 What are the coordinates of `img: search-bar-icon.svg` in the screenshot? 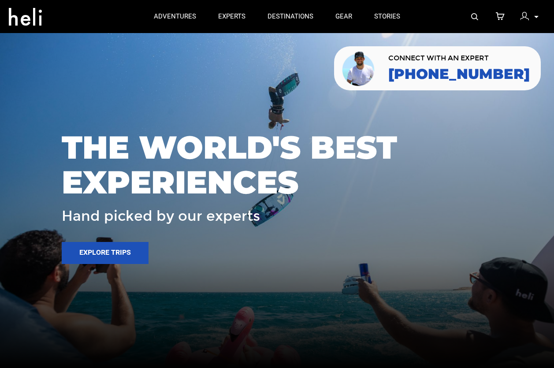 It's located at (475, 17).